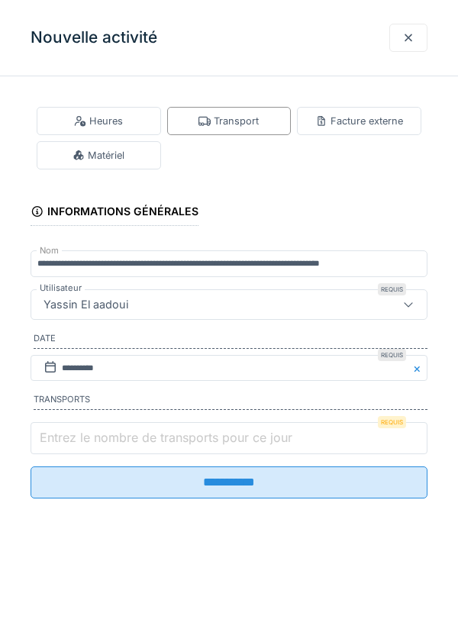  I want to click on label: Utilisateur, so click(60, 288).